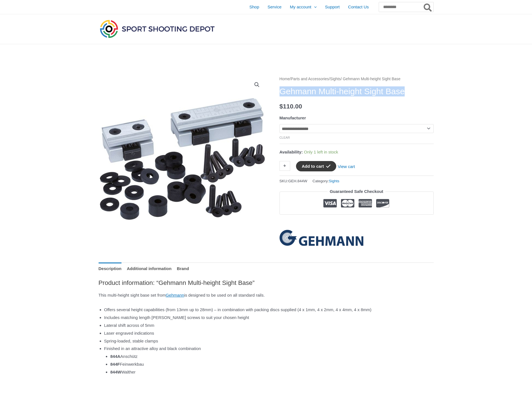  I want to click on a: Additional information, so click(149, 268).